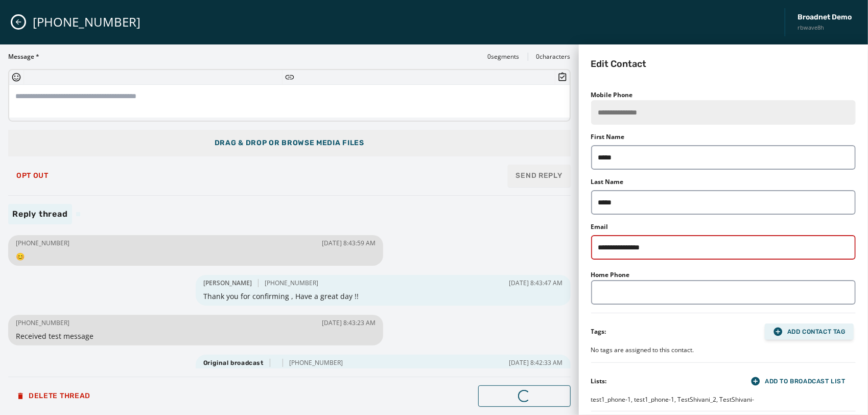 The height and width of the screenshot is (415, 868). Describe the element at coordinates (599, 382) in the screenshot. I see `div: Lists:` at that location.